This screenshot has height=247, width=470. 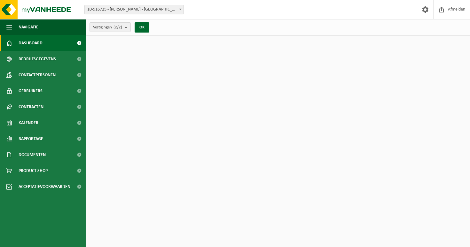 I want to click on span: Acceptatievoorwaarden, so click(x=44, y=187).